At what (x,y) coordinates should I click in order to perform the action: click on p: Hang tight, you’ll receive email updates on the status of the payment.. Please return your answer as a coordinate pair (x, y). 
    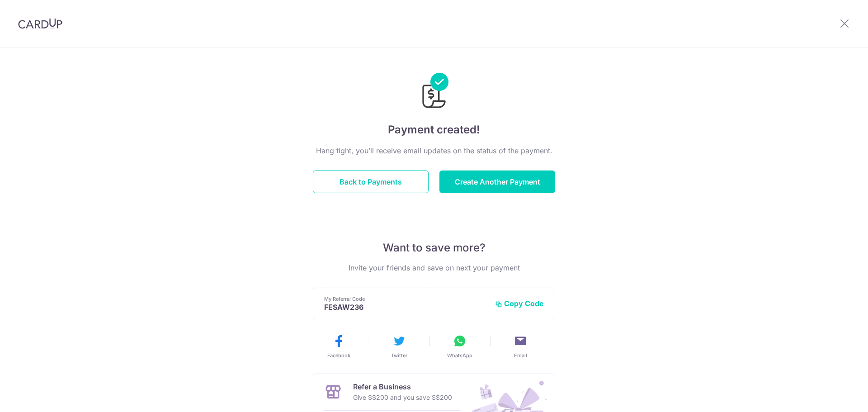
    Looking at the image, I should click on (434, 150).